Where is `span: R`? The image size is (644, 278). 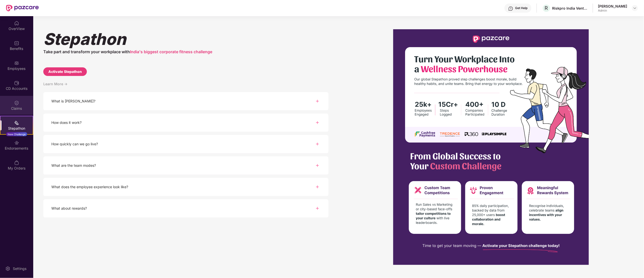 span: R is located at coordinates (546, 8).